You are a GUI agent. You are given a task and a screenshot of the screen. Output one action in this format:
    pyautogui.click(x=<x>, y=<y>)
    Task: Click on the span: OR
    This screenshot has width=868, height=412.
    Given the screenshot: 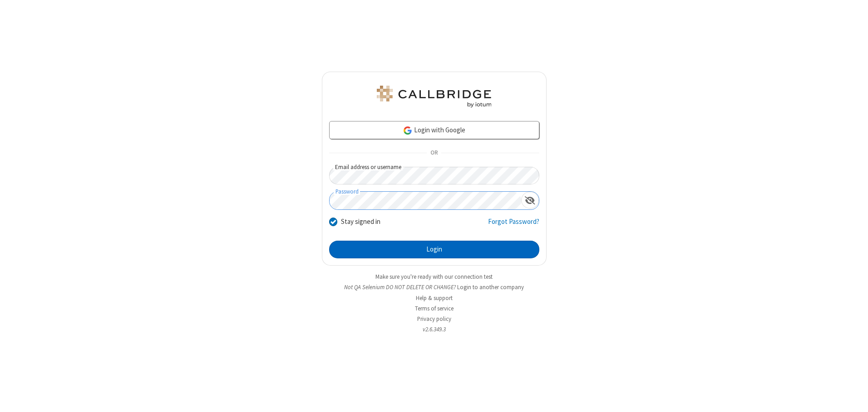 What is the action you would take?
    pyautogui.click(x=434, y=153)
    